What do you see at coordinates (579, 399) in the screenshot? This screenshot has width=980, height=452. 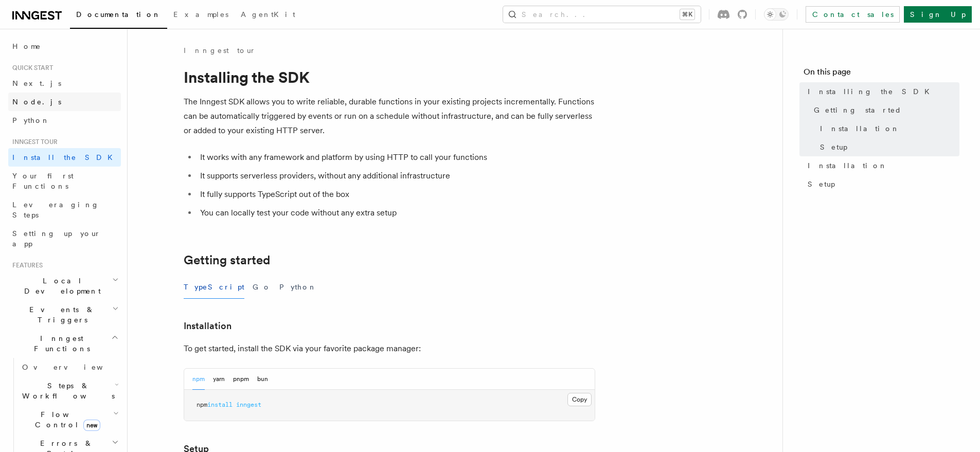 I see `button: Copy` at bounding box center [579, 399].